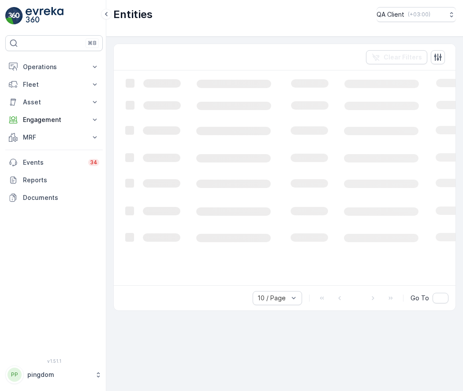  I want to click on p: pingdom, so click(59, 375).